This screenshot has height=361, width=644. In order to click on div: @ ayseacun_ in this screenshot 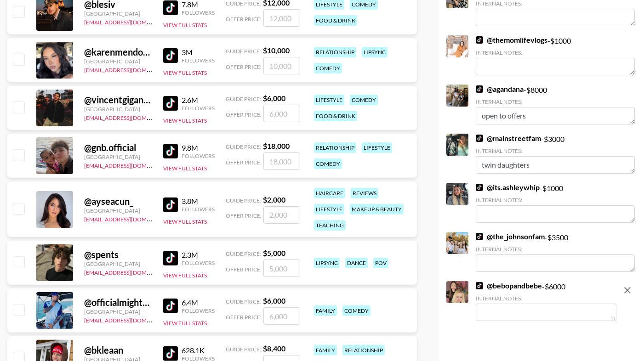, I will do `click(118, 201)`.